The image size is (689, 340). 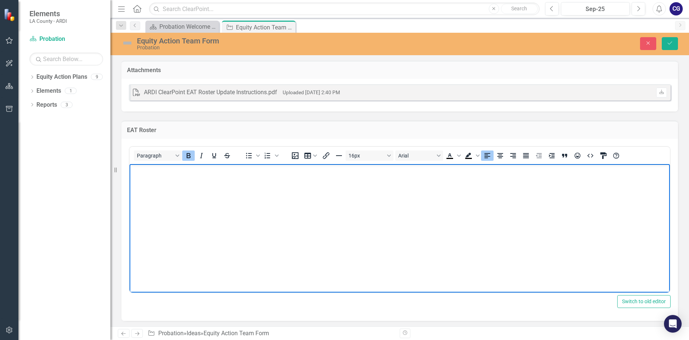 I want to click on a: Probation Welcome Page, so click(x=182, y=27).